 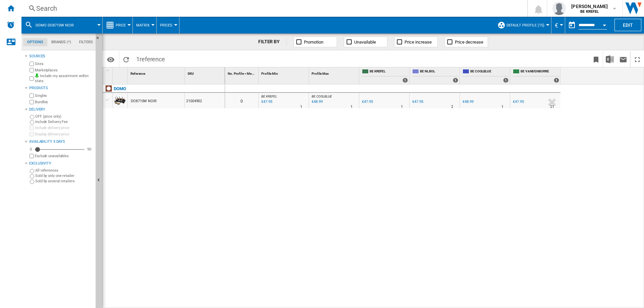 I want to click on div: Products, so click(x=61, y=88).